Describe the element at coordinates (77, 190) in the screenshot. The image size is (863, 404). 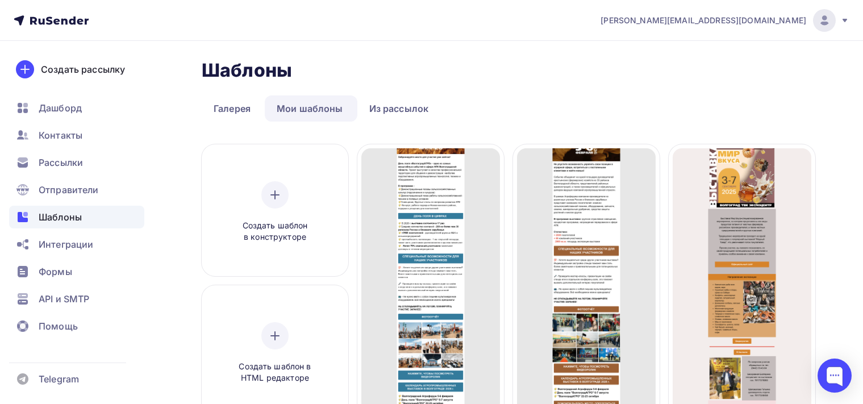
I see `a: Отправители` at that location.